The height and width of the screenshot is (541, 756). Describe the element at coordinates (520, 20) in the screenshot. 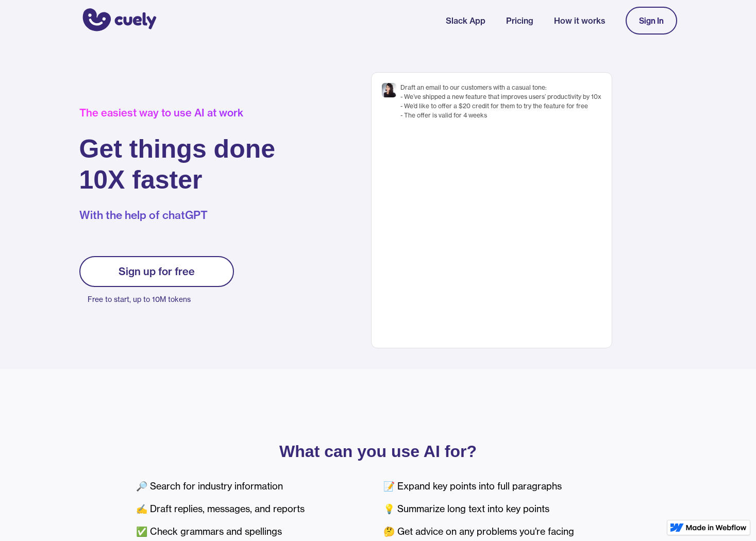

I see `a: Pricing` at that location.